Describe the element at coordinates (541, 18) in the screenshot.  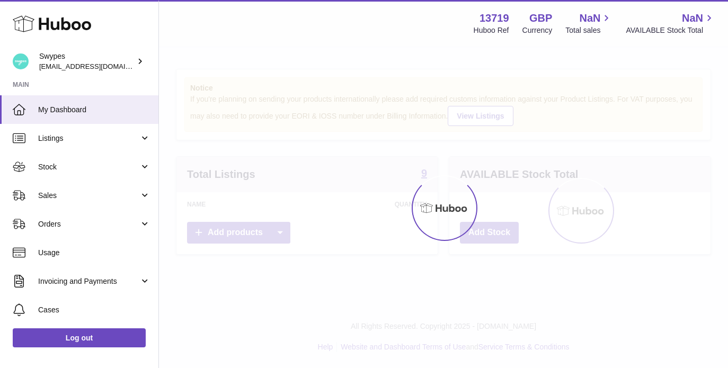
I see `strong: GBP` at that location.